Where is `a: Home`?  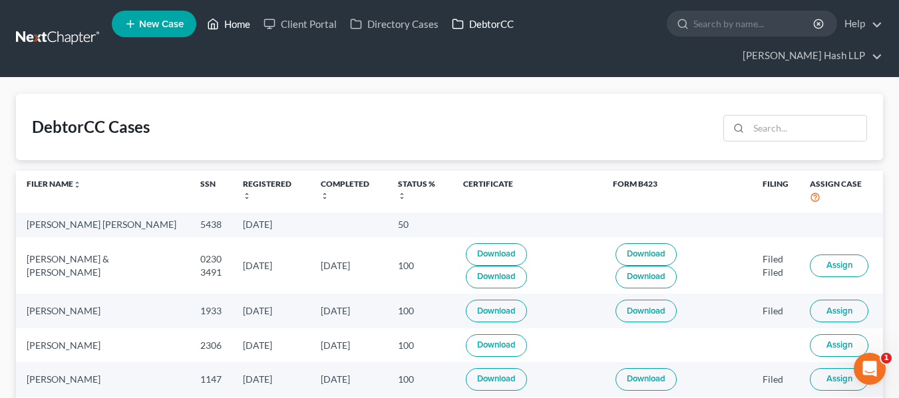 a: Home is located at coordinates (228, 24).